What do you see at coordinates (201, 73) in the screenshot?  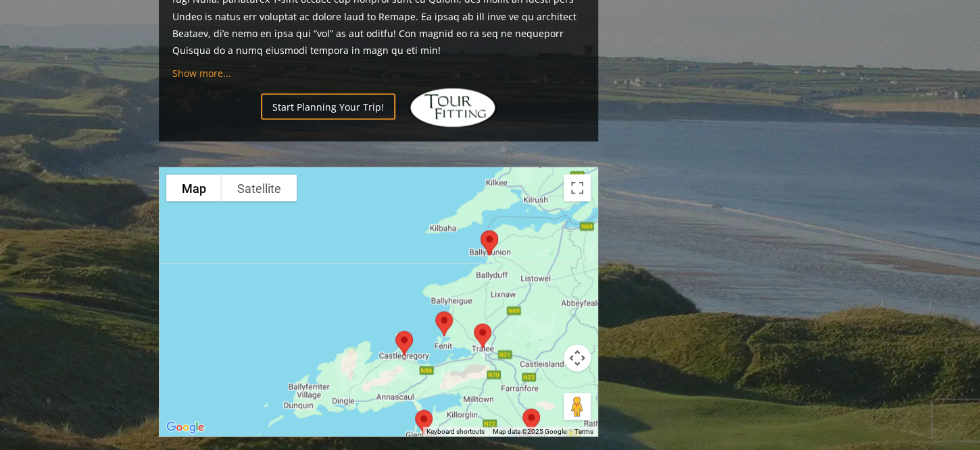 I see `a: Show more...` at bounding box center [201, 73].